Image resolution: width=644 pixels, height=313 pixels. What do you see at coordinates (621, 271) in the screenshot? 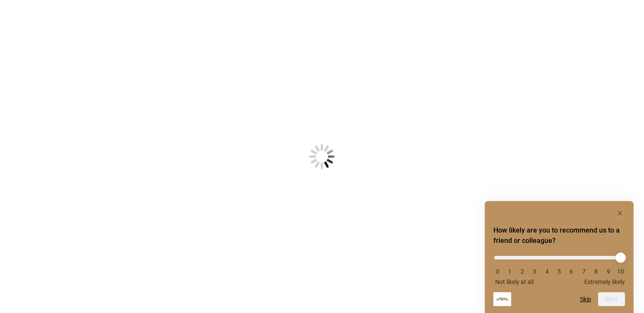
I see `li: 10` at bounding box center [621, 271].